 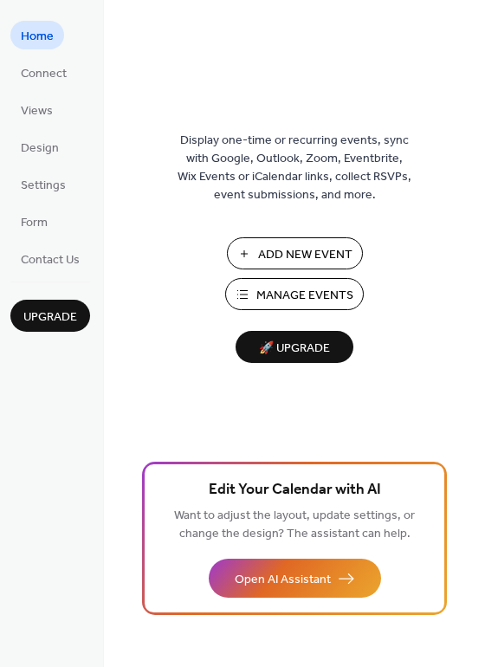 I want to click on span: Settings, so click(x=43, y=185).